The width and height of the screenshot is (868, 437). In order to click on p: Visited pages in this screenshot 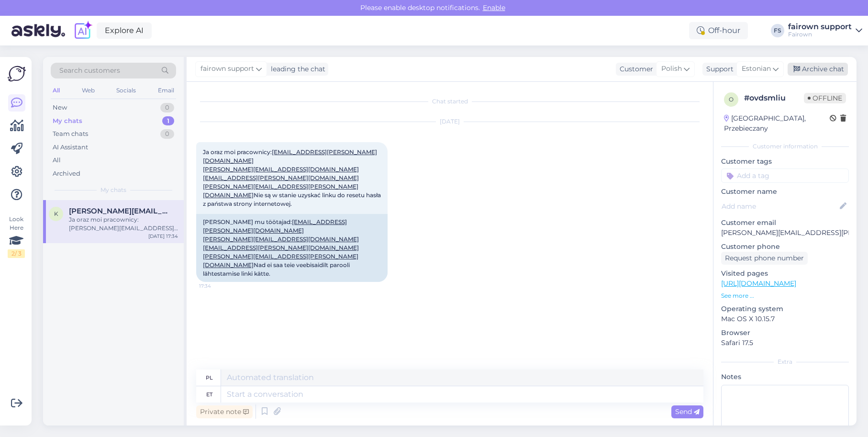, I will do `click(785, 273)`.